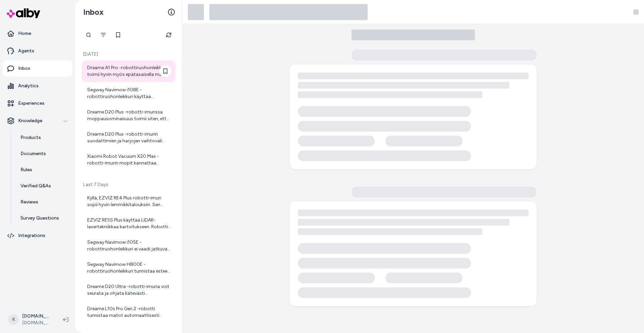 This screenshot has height=333, width=644. What do you see at coordinates (128, 245) in the screenshot?
I see `a: Segway Navimow i105E -robottiruohonleikkuri ei vaadi jatkuvaa internet-yhteyttä toimiakseen. Se k...` at bounding box center [128, 245].